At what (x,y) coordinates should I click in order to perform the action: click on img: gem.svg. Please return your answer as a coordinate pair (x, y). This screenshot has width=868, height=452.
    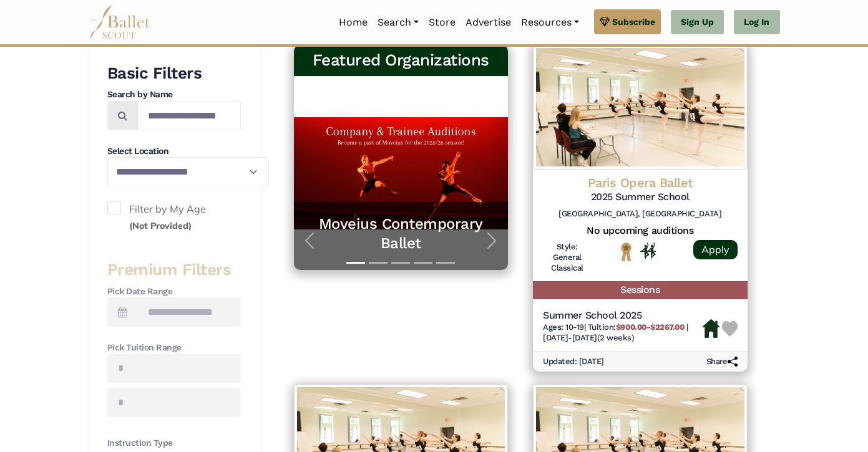
    Looking at the image, I should click on (605, 22).